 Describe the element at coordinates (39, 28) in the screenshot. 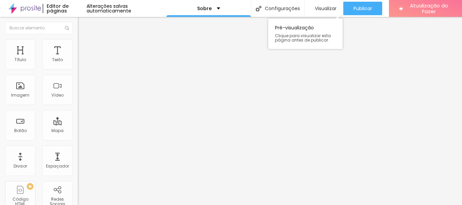

I see `input: Buscar elemento` at that location.